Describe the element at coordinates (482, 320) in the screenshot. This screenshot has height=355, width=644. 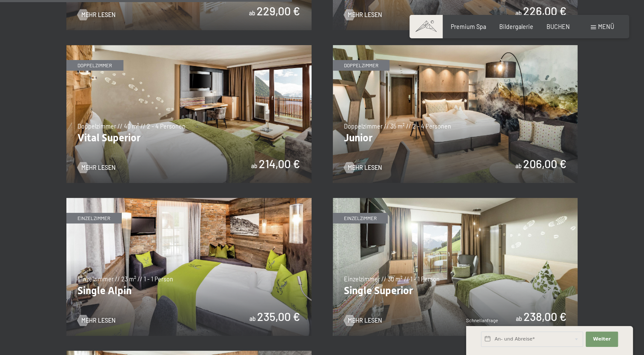
I see `span: Schnellanfrage` at that location.